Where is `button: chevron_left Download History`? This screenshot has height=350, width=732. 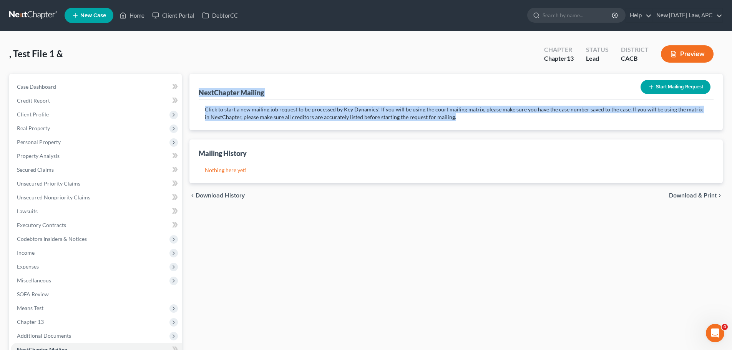 button: chevron_left Download History is located at coordinates (217, 196).